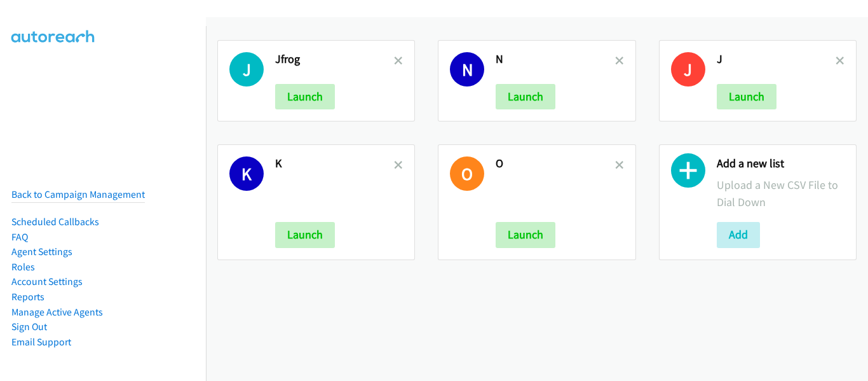 The image size is (868, 381). What do you see at coordinates (29, 326) in the screenshot?
I see `a: Sign Out` at bounding box center [29, 326].